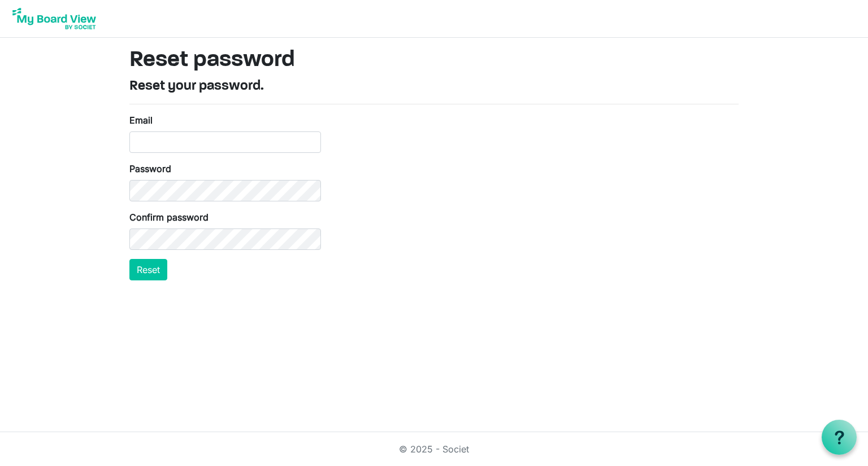 The height and width of the screenshot is (466, 868). What do you see at coordinates (434, 87) in the screenshot?
I see `h4: Reset your password.` at bounding box center [434, 87].